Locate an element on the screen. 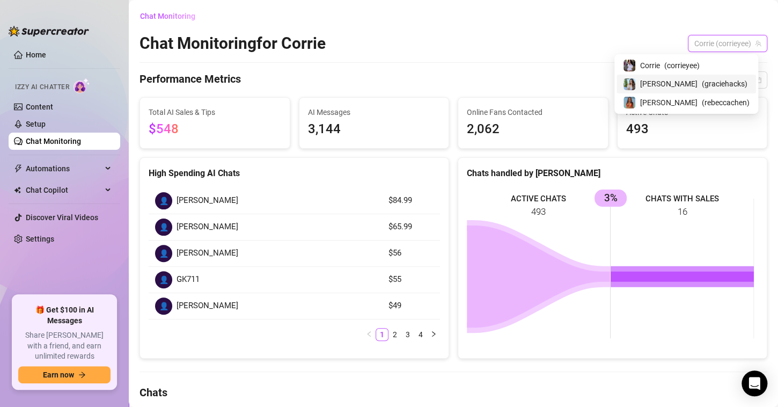 The height and width of the screenshot is (407, 778). div: Open Intercom Messenger is located at coordinates (754, 383).